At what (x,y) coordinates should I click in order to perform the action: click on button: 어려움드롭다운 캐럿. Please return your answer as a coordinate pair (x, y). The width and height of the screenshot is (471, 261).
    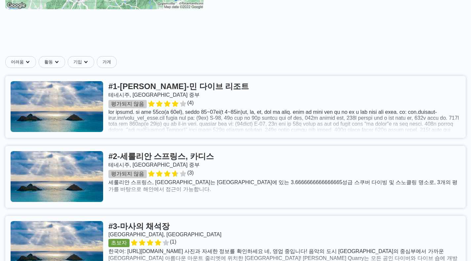
    Looking at the image, I should click on (22, 62).